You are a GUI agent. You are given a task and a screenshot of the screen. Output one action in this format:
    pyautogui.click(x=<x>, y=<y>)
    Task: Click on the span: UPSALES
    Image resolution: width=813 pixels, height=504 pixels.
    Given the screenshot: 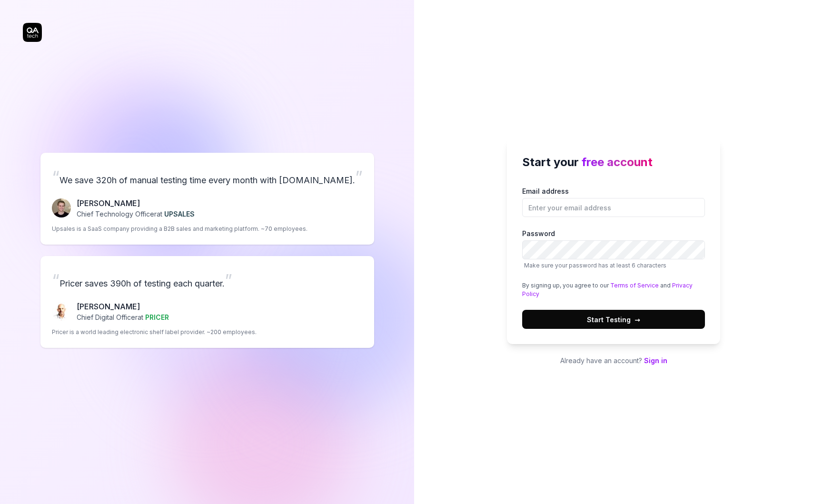 What is the action you would take?
    pyautogui.click(x=179, y=214)
    